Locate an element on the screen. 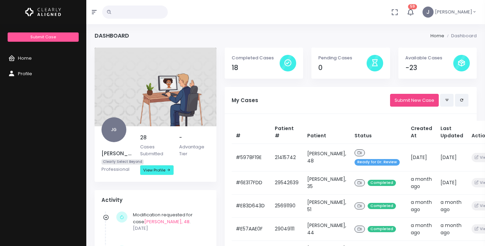 This screenshot has width=485, height=246. h5: 28 is located at coordinates (155, 138).